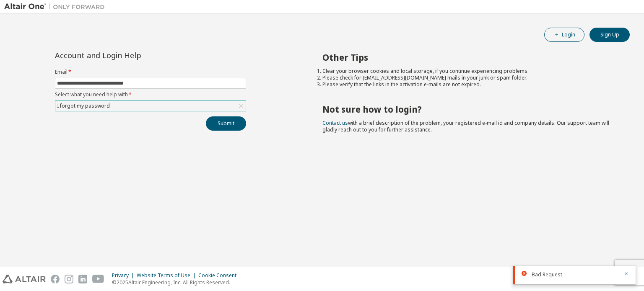 The image size is (644, 291). What do you see at coordinates (150, 72) in the screenshot?
I see `label: Email` at bounding box center [150, 72].